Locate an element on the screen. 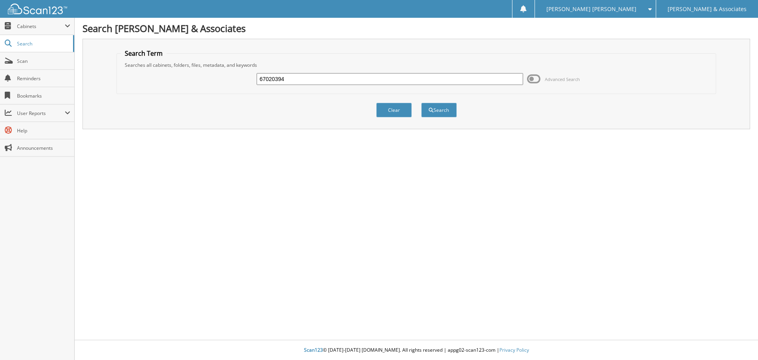 This screenshot has height=360, width=758. span: Scan123 is located at coordinates (314, 350).